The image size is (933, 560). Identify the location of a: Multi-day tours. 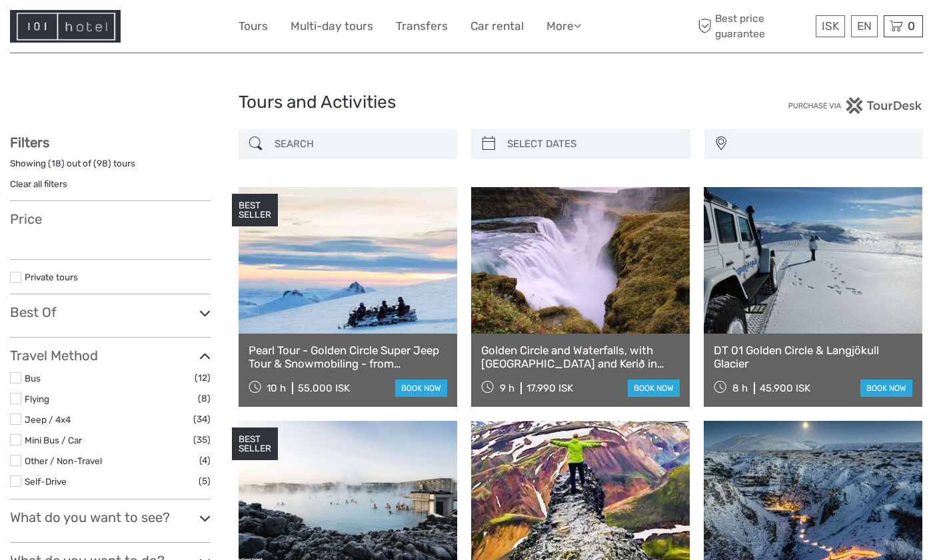
(332, 26).